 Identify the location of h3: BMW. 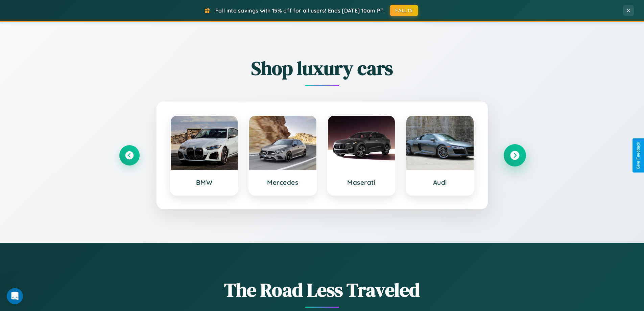
(204, 183).